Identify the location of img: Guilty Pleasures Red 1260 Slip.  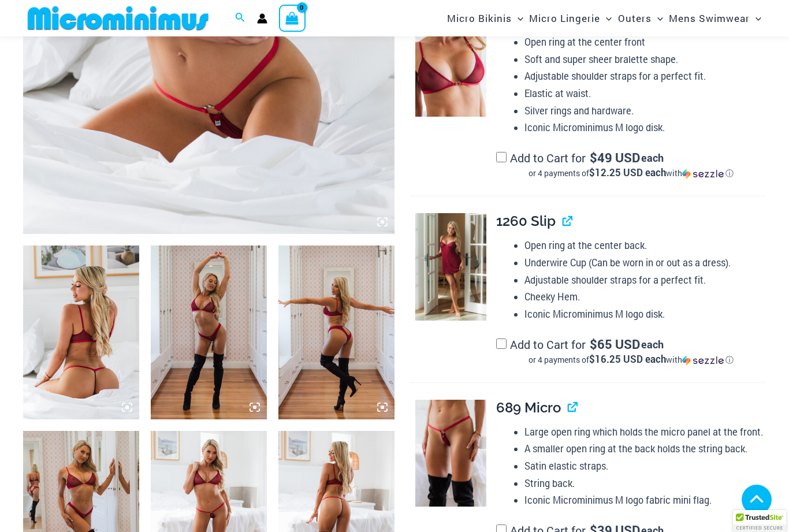
(451, 266).